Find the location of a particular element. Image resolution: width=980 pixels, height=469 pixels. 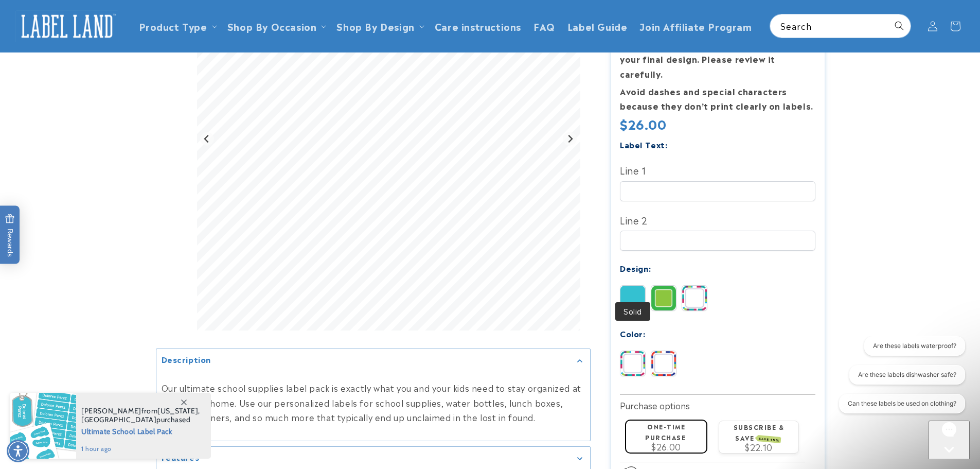

a: Care instructions is located at coordinates (478, 26).